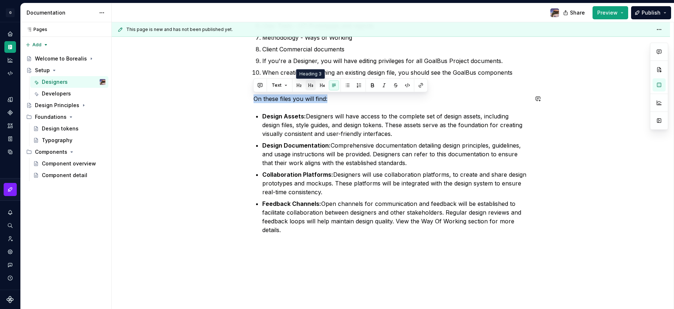 The width and height of the screenshot is (674, 309). Describe the element at coordinates (10, 34) in the screenshot. I see `a: Home` at that location.